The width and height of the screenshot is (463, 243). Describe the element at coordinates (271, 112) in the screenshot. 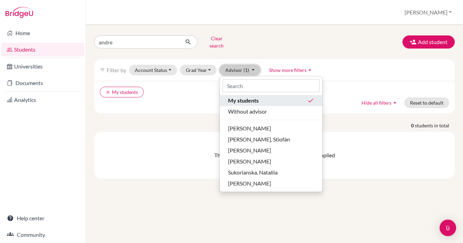

I see `button: Without advisor` at that location.